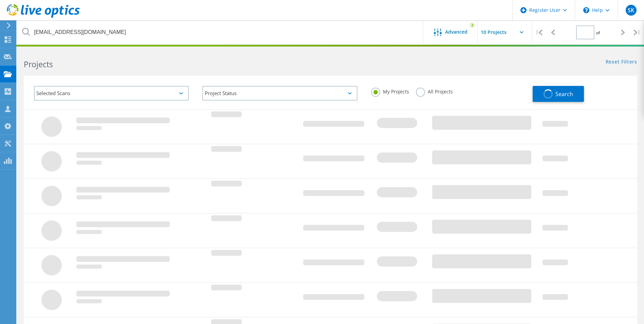 The height and width of the screenshot is (324, 644). I want to click on b: Projects, so click(38, 64).